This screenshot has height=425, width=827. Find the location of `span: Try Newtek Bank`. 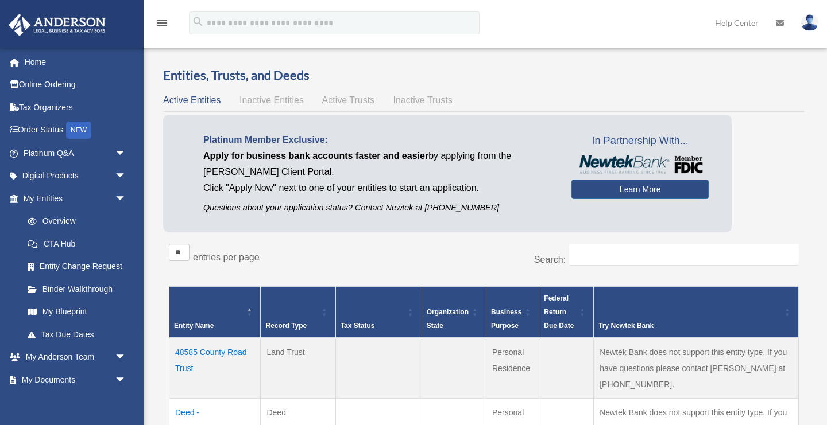

span: Try Newtek Bank is located at coordinates (689, 326).